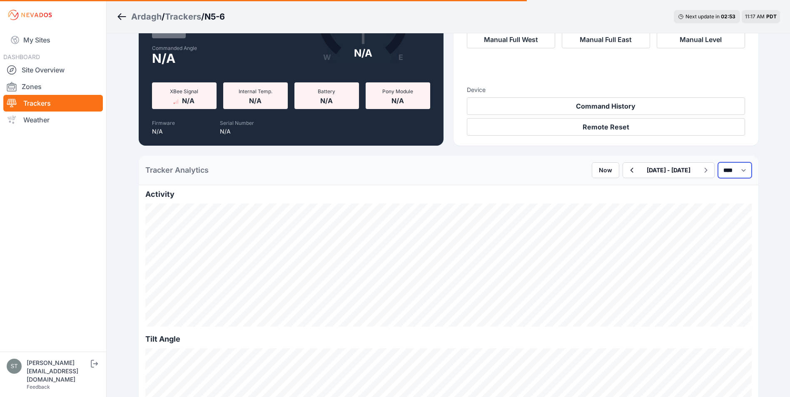  Describe the element at coordinates (703, 16) in the screenshot. I see `span: Next update in` at that location.